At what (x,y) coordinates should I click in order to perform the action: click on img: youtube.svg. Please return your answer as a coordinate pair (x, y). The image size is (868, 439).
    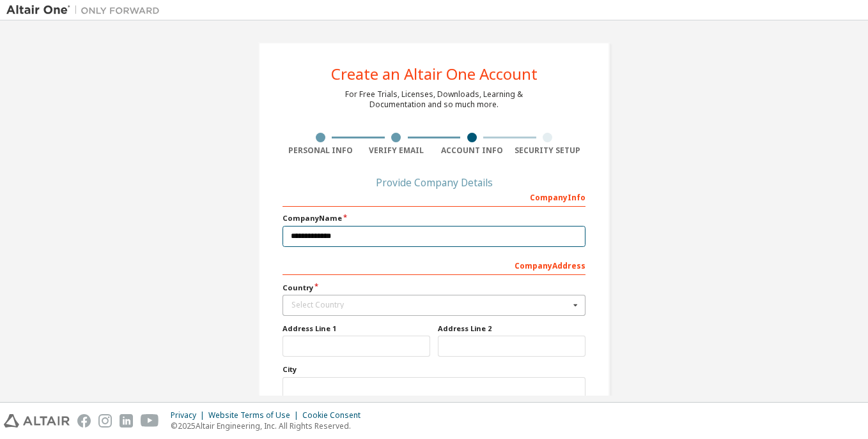
    Looking at the image, I should click on (149, 421).